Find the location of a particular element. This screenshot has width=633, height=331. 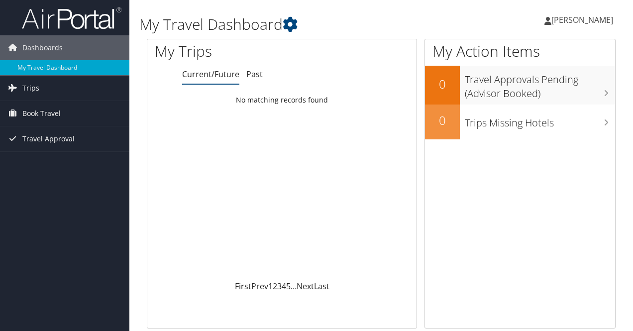

h3: Trips Missing Hotels is located at coordinates (540, 120).